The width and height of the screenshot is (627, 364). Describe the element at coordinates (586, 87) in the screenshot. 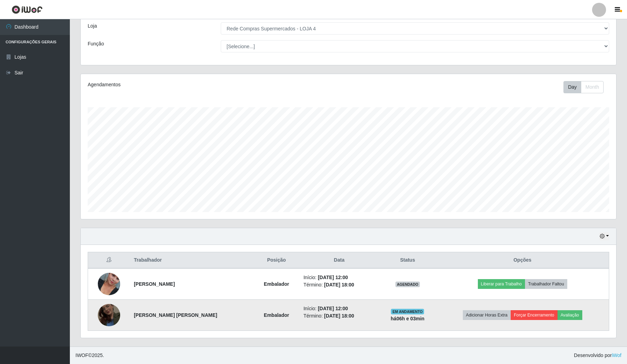

I see `div: Toolbar with button groups` at that location.